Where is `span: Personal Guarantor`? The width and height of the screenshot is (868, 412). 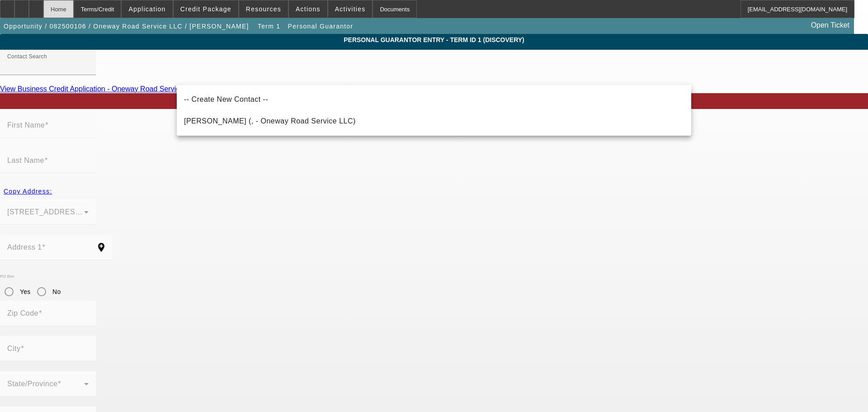 span: Personal Guarantor is located at coordinates (320, 26).